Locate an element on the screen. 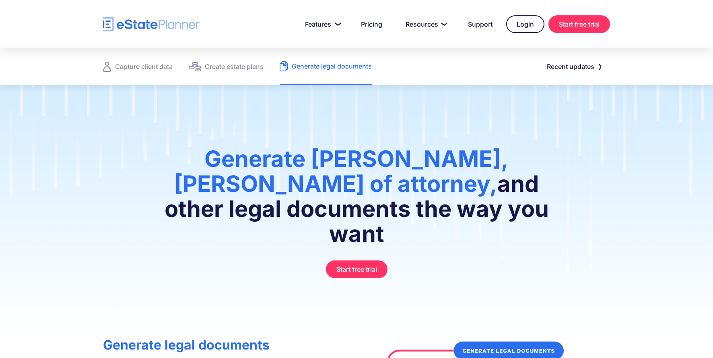 This screenshot has width=713, height=358. a: Generate legal documents is located at coordinates (326, 66).